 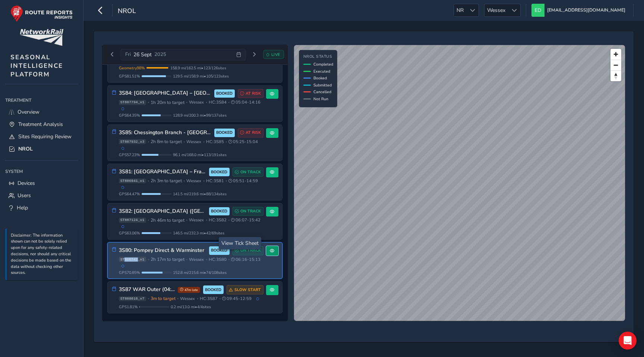 What do you see at coordinates (160, 54) in the screenshot?
I see `span: 2025` at bounding box center [160, 54].